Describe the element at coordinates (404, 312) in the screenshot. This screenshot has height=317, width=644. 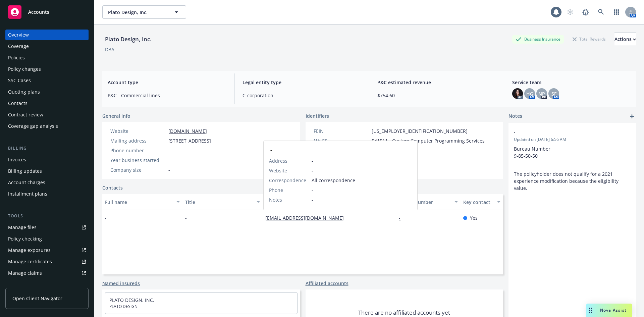
I see `span: There are no affiliated accounts yet` at that location.